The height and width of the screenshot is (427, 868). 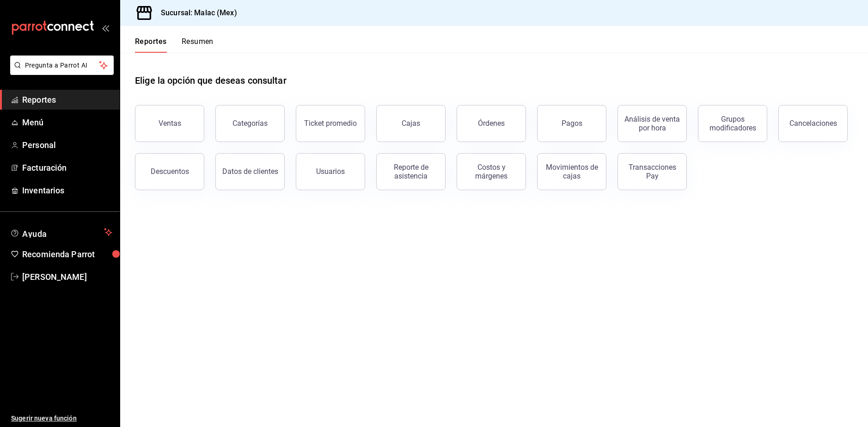 I want to click on span: Recomienda Parrot, so click(x=67, y=254).